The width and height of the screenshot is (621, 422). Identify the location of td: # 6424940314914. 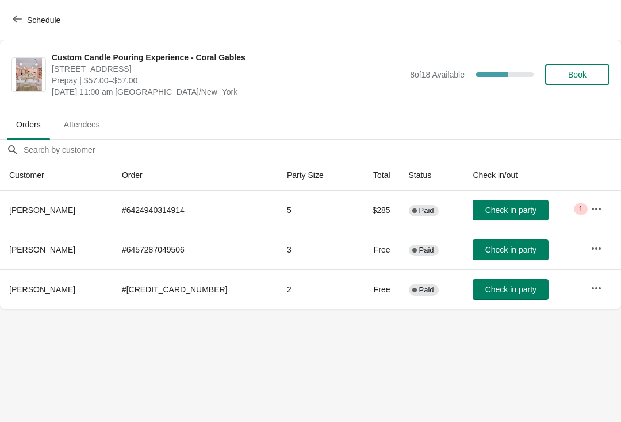
(195, 210).